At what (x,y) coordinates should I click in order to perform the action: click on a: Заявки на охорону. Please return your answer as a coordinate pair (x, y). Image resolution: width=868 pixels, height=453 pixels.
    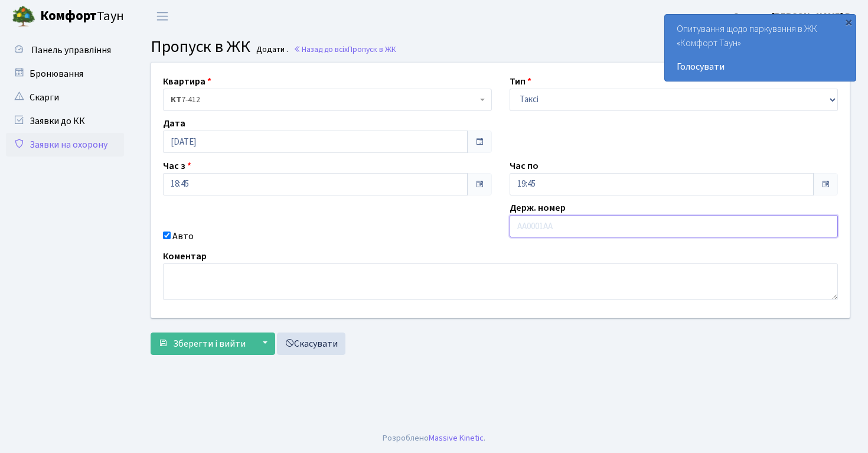
    Looking at the image, I should click on (65, 145).